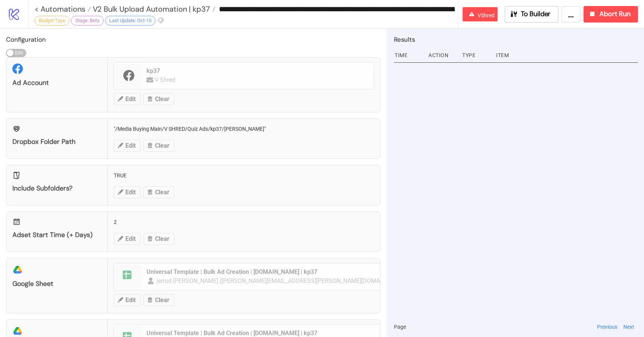 The image size is (644, 337). I want to click on div: Last Update: Oct-15, so click(130, 20).